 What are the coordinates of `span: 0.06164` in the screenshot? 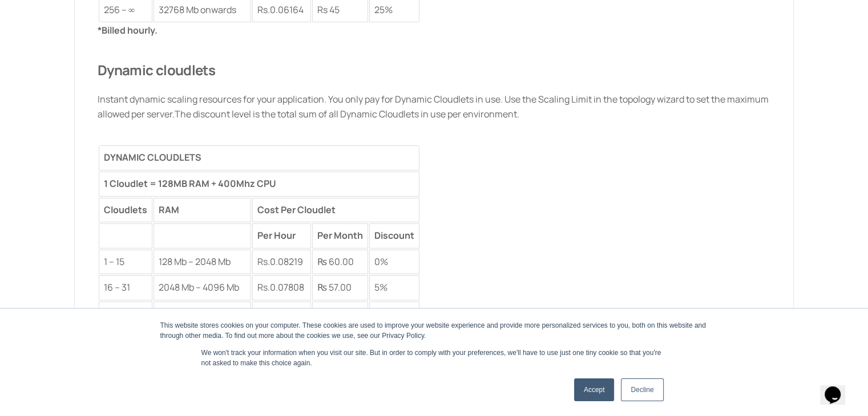 It's located at (287, 10).